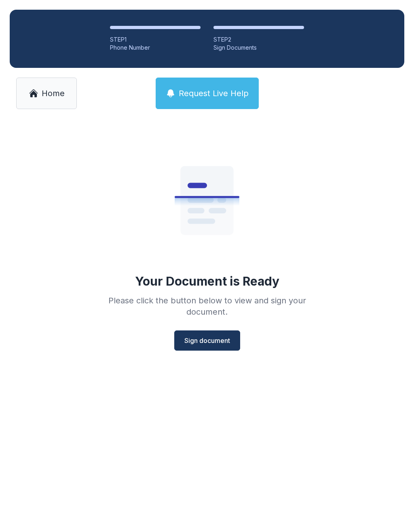 The image size is (414, 532). I want to click on div: STEP 1, so click(155, 40).